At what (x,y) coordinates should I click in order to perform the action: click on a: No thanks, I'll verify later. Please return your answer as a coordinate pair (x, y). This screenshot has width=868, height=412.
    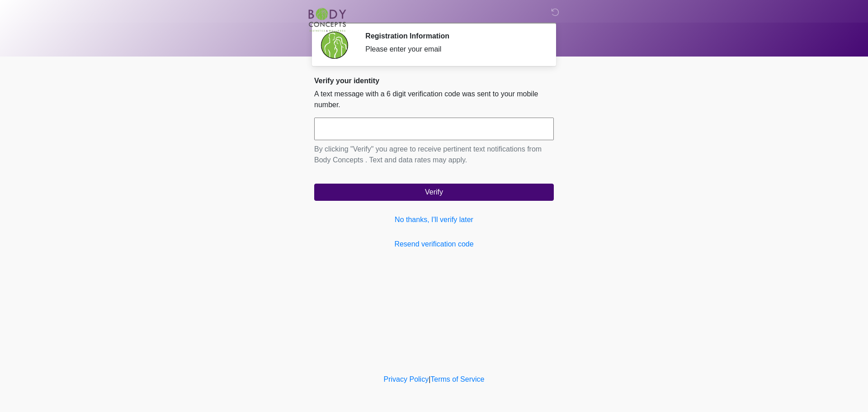
    Looking at the image, I should click on (434, 220).